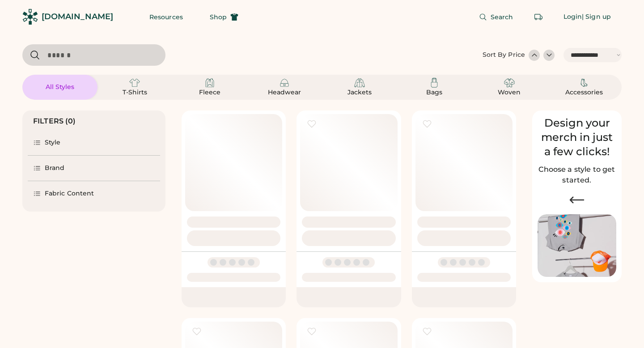 The width and height of the screenshot is (644, 348). What do you see at coordinates (360, 83) in the screenshot?
I see `img: Jackets Icon` at bounding box center [360, 83].